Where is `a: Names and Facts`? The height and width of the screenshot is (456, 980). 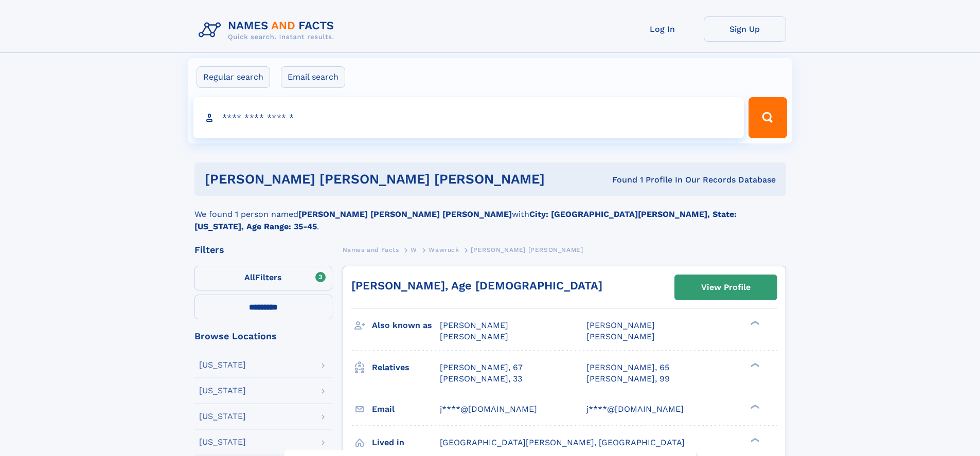 a: Names and Facts is located at coordinates (371, 249).